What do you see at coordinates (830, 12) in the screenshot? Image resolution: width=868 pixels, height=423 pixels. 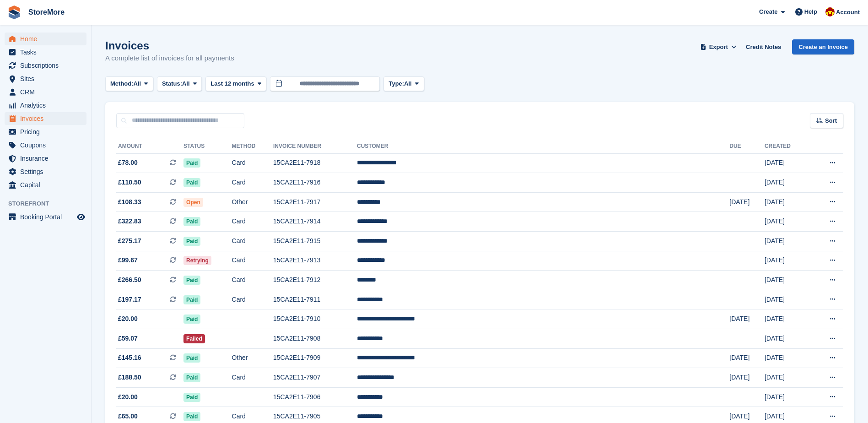 I see `img: Store More Team` at bounding box center [830, 12].